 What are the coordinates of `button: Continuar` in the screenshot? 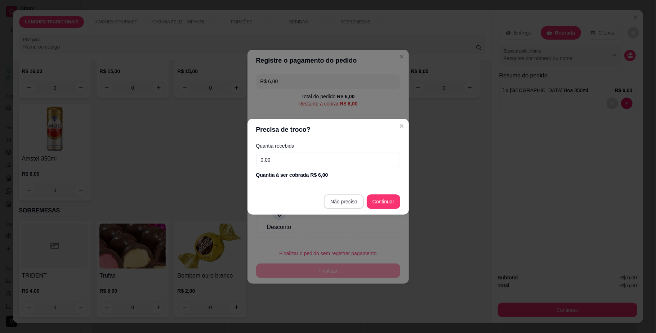 It's located at (383, 202).